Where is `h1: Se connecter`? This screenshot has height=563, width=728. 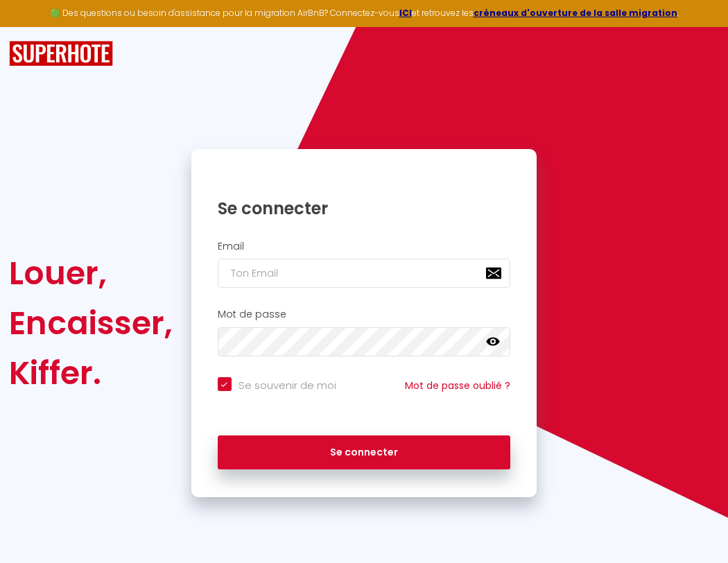 h1: Se connecter is located at coordinates (364, 208).